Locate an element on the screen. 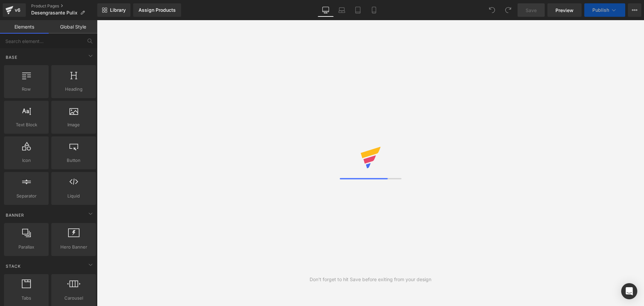  a: New Library is located at coordinates (114, 10).